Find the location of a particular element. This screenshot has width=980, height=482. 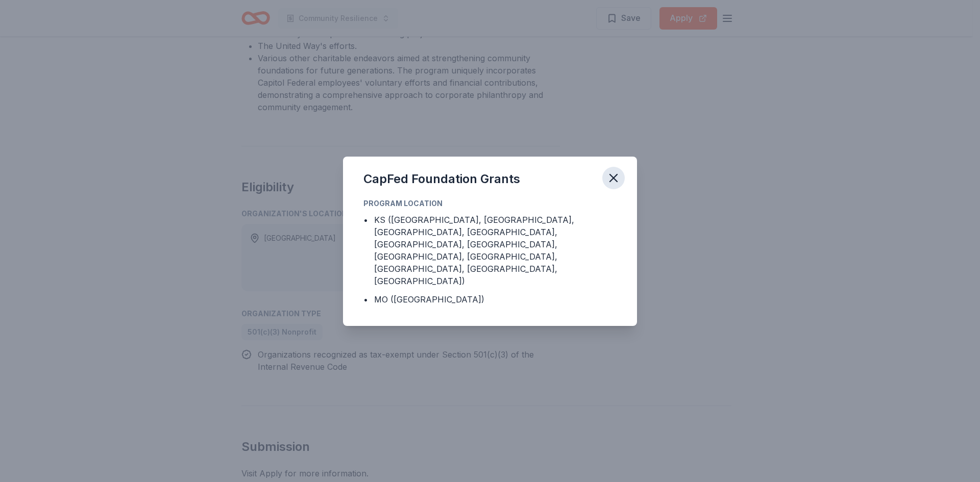

div: CapFed Foundation Grants is located at coordinates (442, 179).